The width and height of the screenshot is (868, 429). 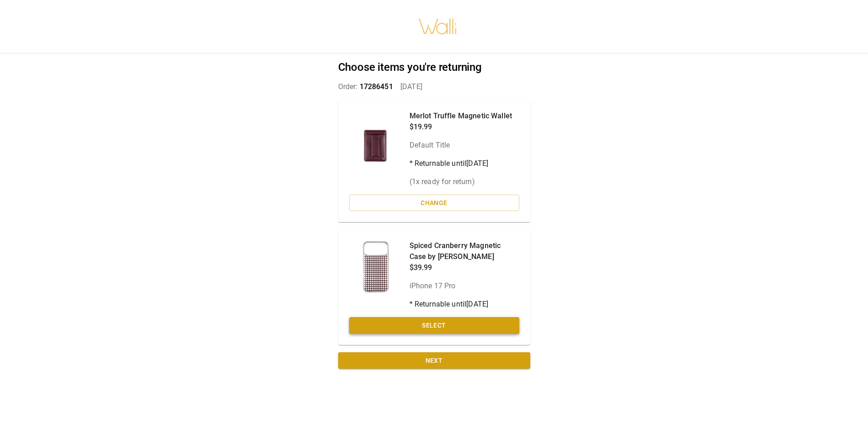 What do you see at coordinates (376, 86) in the screenshot?
I see `span: 17286451` at bounding box center [376, 86].